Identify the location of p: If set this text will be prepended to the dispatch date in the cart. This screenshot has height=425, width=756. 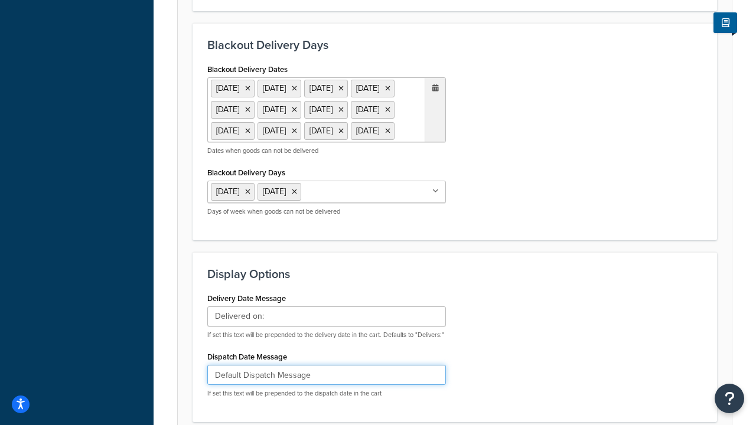
(327, 393).